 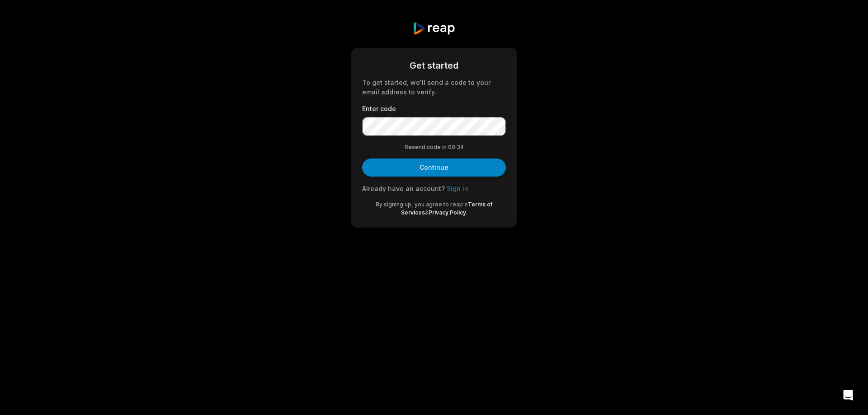 What do you see at coordinates (848, 395) in the screenshot?
I see `div: Open Intercom Messenger` at bounding box center [848, 395].